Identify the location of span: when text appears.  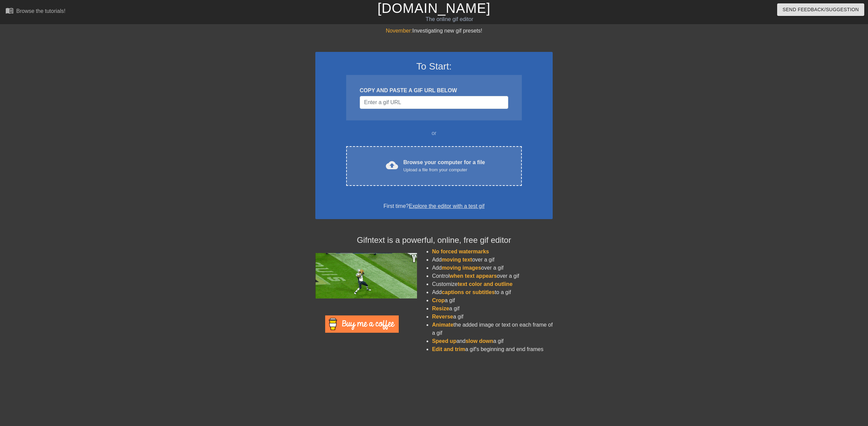
(473, 275).